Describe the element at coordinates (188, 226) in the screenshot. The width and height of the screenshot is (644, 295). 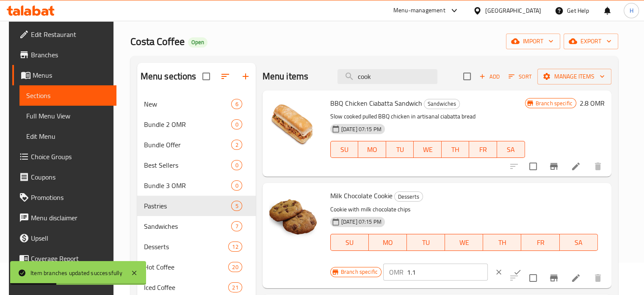
I see `span: Sandwiches` at that location.